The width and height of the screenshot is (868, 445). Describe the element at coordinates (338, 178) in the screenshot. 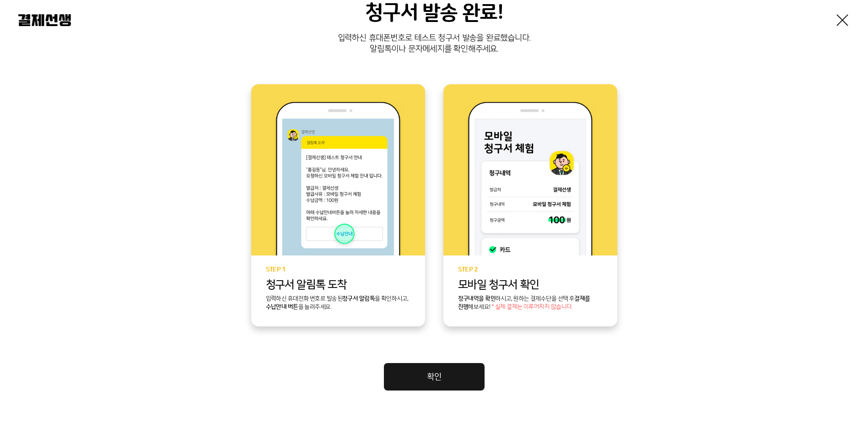

I see `img: step1 이미지` at that location.